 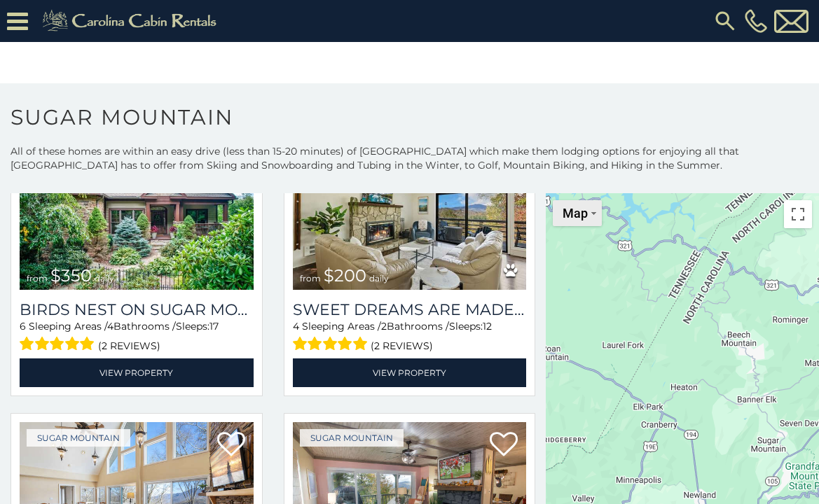 I want to click on span: 6, so click(x=23, y=326).